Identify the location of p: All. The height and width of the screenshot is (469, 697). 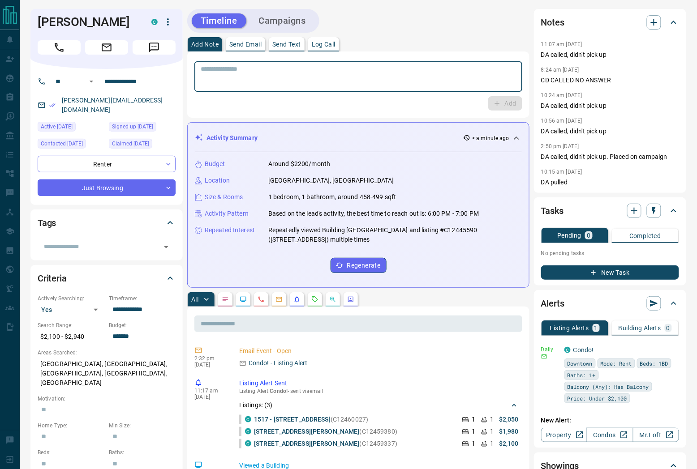
(195, 300).